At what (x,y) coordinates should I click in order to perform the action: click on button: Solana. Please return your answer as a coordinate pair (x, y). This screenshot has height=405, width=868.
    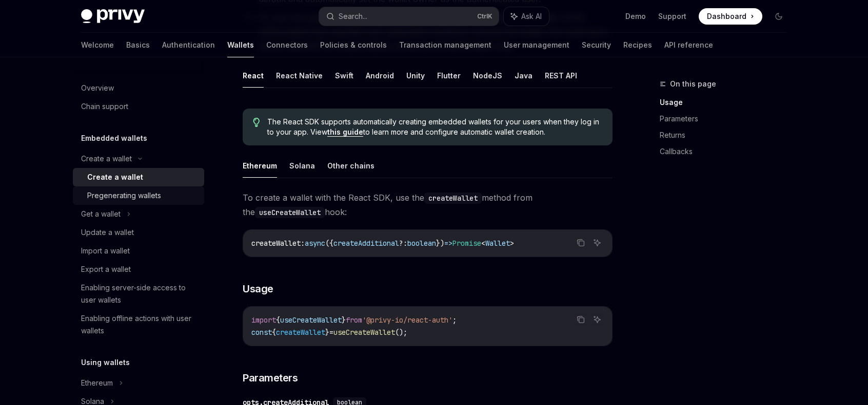
    Looking at the image, I should click on (302, 166).